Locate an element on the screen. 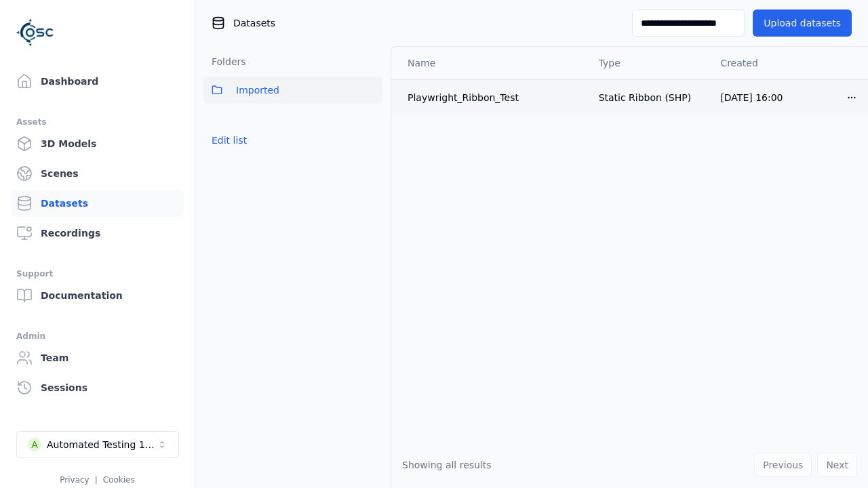  a: Upload datasets is located at coordinates (802, 23).